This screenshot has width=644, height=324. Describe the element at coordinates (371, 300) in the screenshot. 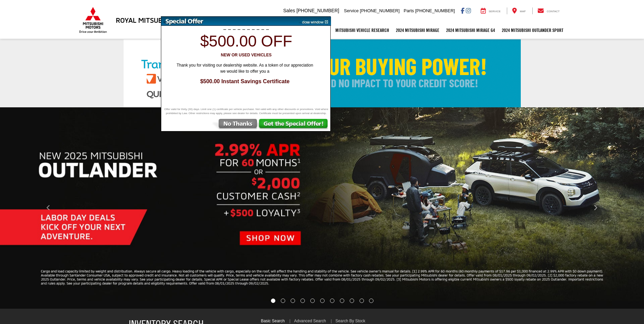

I see `li: Go to slide number 11.` at that location.